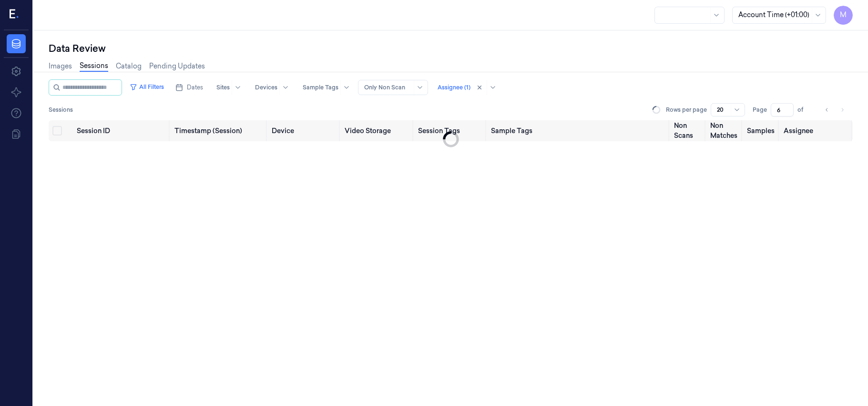  I want to click on th: Non Scans, so click(688, 131).